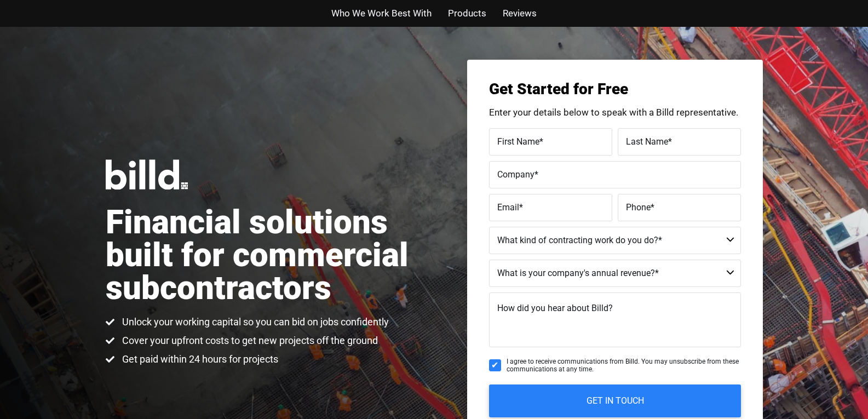 Image resolution: width=868 pixels, height=419 pixels. I want to click on input: GET IN TOUCH, so click(615, 401).